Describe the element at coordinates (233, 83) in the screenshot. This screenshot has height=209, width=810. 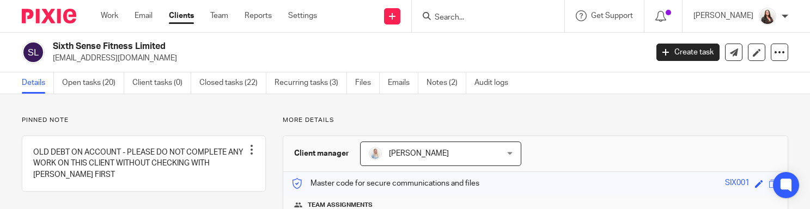
I see `a: Closed tasks (22)` at that location.